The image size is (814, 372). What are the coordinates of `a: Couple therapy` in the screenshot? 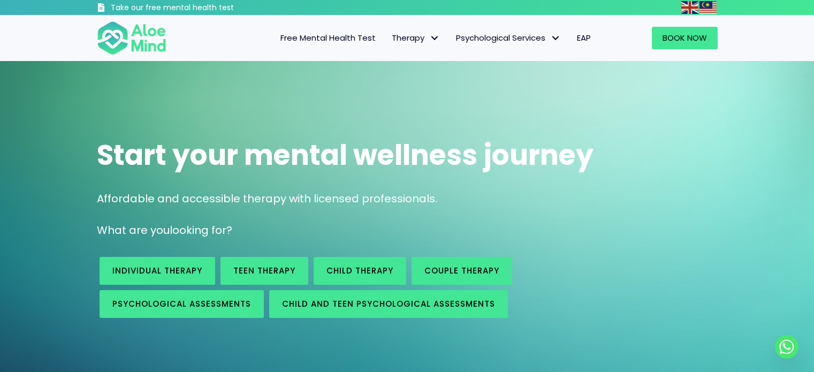 It's located at (462, 271).